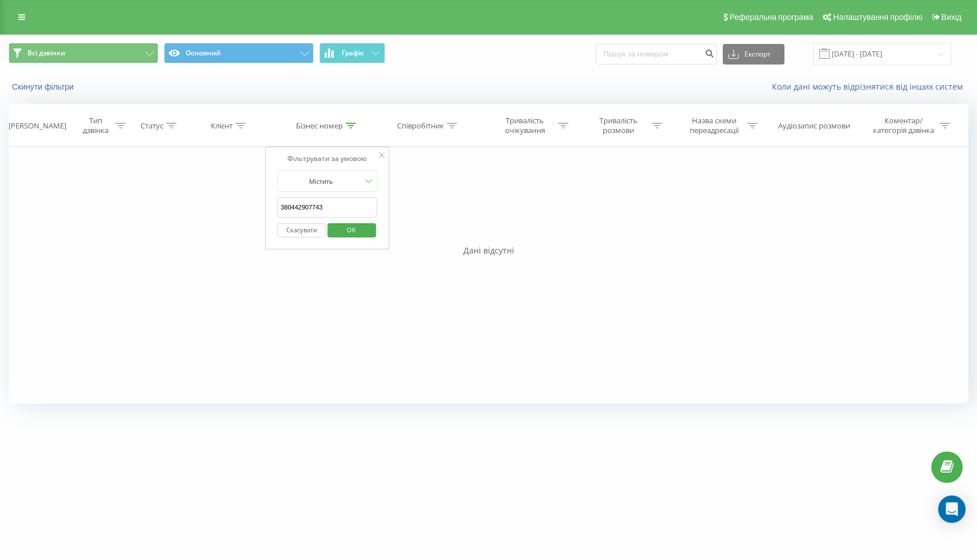 The width and height of the screenshot is (977, 560). What do you see at coordinates (903, 126) in the screenshot?
I see `div: Коментар/категорія дзвінка` at bounding box center [903, 126].